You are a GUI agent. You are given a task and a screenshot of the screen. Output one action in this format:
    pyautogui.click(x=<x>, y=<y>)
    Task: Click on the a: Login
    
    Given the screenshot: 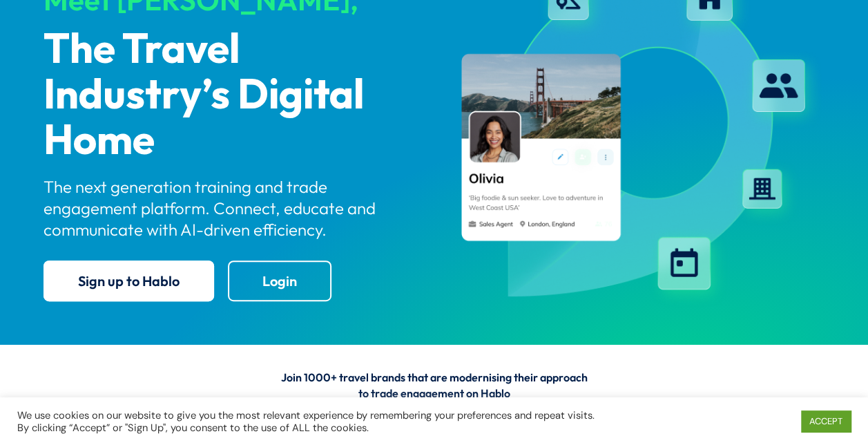 What is the action you would take?
    pyautogui.click(x=280, y=280)
    